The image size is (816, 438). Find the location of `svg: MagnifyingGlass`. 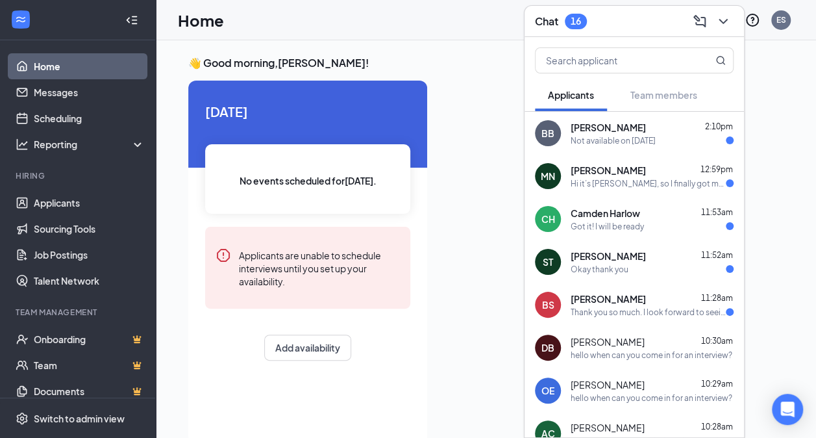

svg: MagnifyingGlass is located at coordinates (721, 60).